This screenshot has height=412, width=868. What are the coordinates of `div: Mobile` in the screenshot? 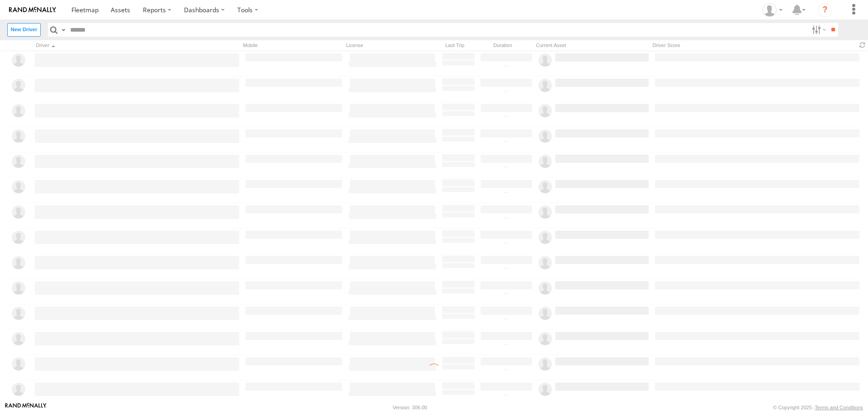 It's located at (290, 45).